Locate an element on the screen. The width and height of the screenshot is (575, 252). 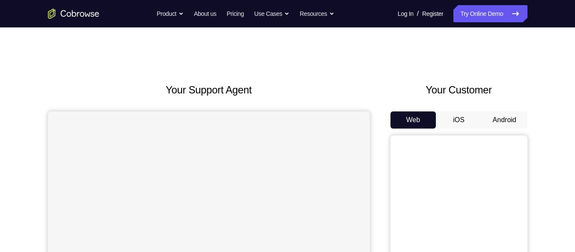
h2: Your Customer is located at coordinates (459, 90).